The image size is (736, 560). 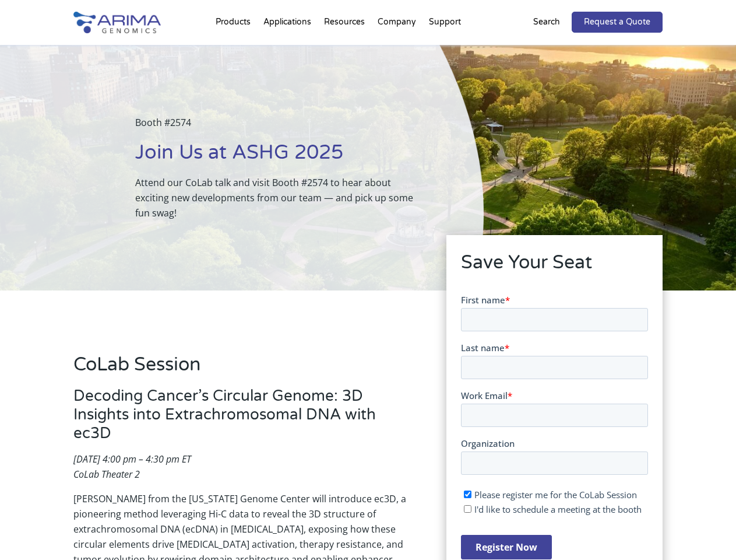 I want to click on img: Arima-Genomics-logo, so click(x=117, y=22).